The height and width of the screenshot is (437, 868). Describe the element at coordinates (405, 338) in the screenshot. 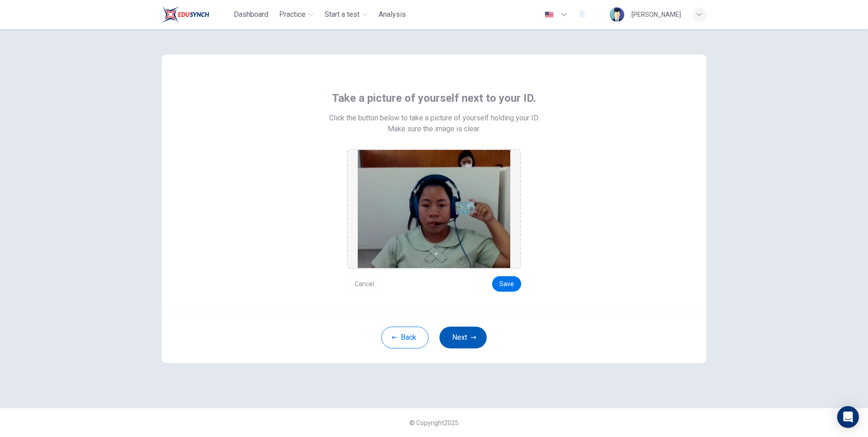

I see `button: Back` at that location.